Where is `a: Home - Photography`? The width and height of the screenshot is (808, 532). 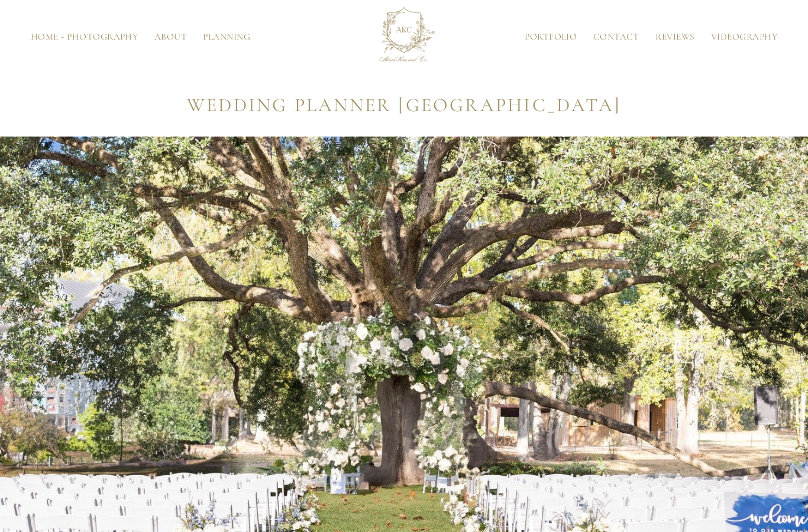
a: Home - Photography is located at coordinates (84, 36).